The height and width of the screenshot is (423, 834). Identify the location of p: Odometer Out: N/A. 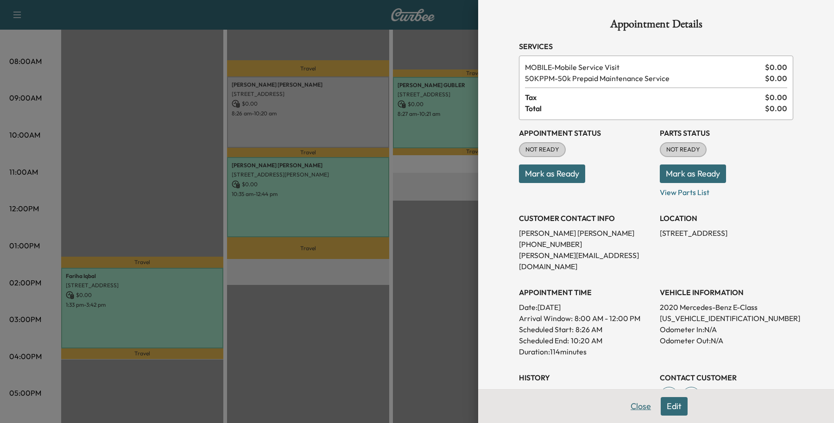
(726, 340).